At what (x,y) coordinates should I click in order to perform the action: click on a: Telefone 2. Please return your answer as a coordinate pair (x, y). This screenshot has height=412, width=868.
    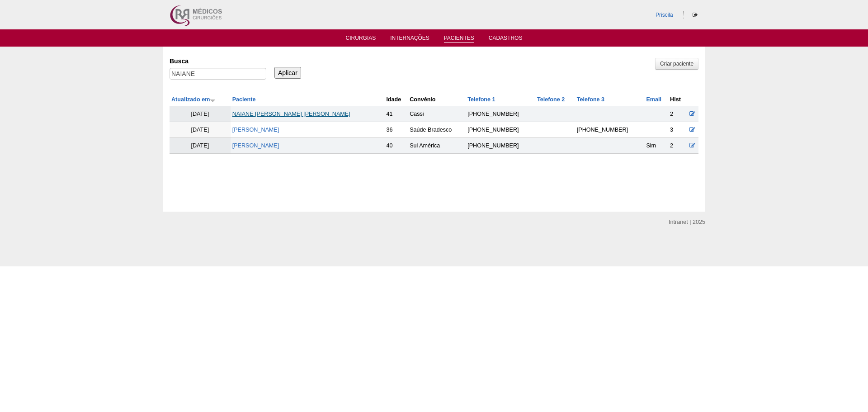
    Looking at the image, I should click on (551, 99).